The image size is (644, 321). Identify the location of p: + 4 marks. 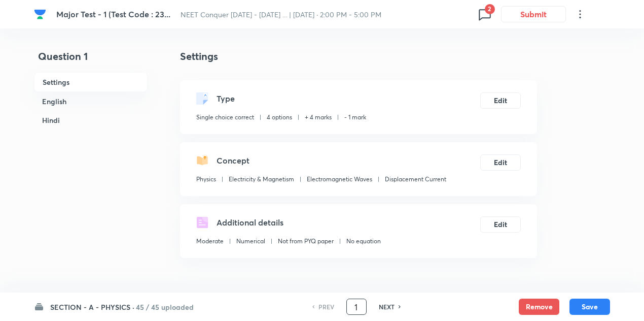
(318, 118).